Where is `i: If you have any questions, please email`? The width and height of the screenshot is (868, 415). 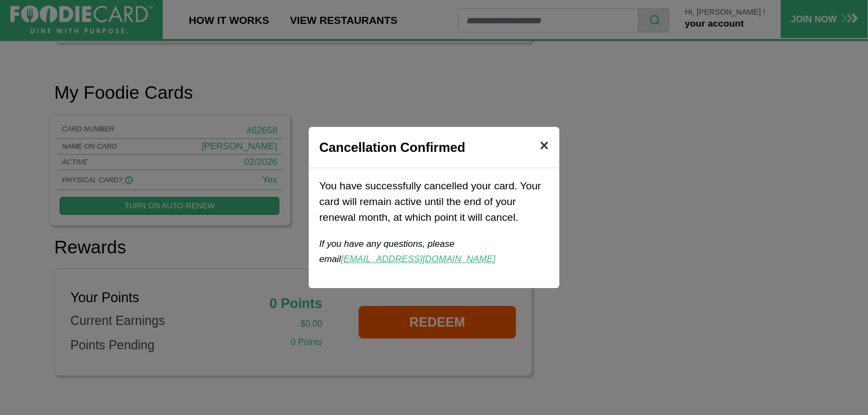
i: If you have any questions, please email is located at coordinates (407, 252).